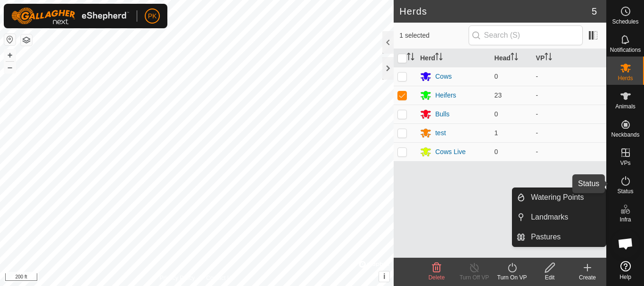  I want to click on div: Turn On VP, so click(512, 278).